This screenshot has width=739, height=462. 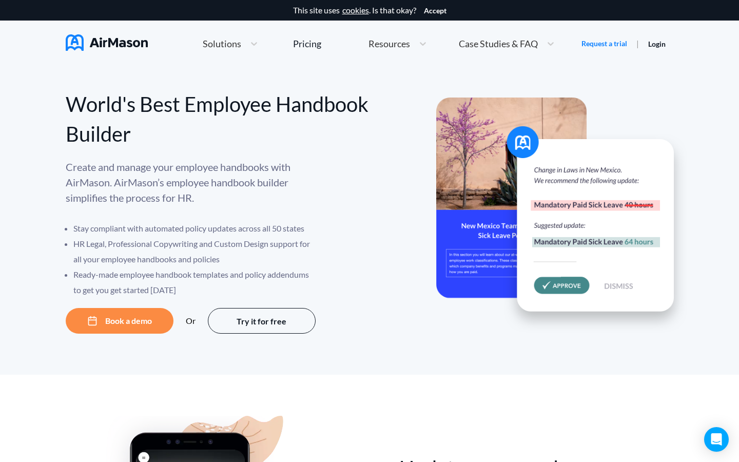 I want to click on img: hero-banner, so click(x=562, y=215).